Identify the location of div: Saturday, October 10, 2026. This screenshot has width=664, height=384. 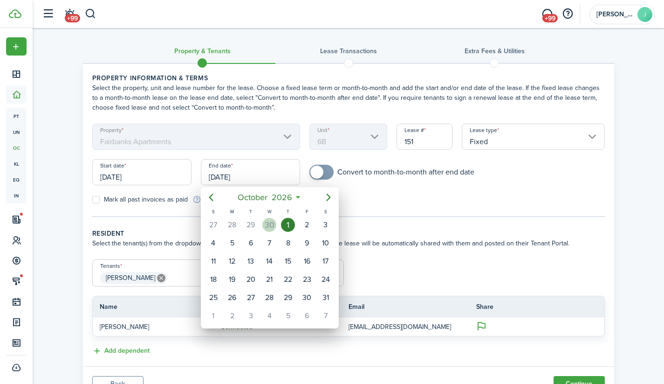
(326, 243).